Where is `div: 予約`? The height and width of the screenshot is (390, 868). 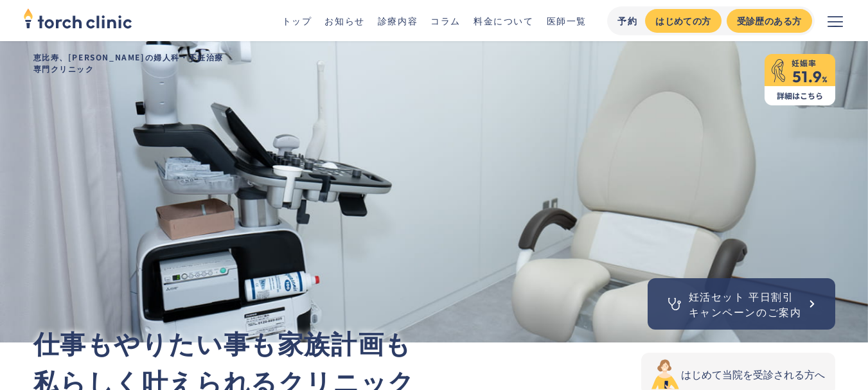
div: 予約 is located at coordinates (628, 21).